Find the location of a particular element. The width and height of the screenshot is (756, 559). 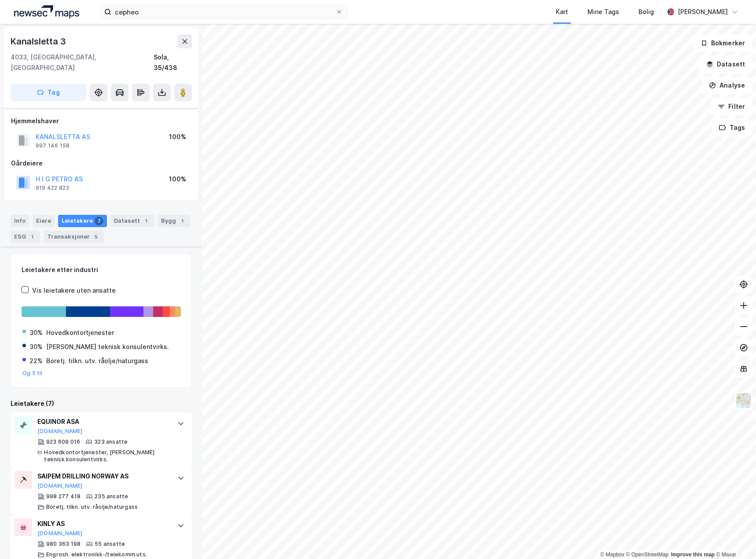

div: Engrosh. elektronikk-/telekomm.uts. is located at coordinates (96, 555).